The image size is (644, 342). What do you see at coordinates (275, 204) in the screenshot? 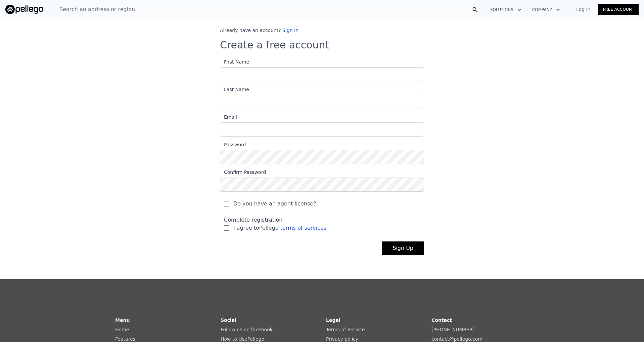
I see `span: Do you have an agent license?` at bounding box center [275, 204].